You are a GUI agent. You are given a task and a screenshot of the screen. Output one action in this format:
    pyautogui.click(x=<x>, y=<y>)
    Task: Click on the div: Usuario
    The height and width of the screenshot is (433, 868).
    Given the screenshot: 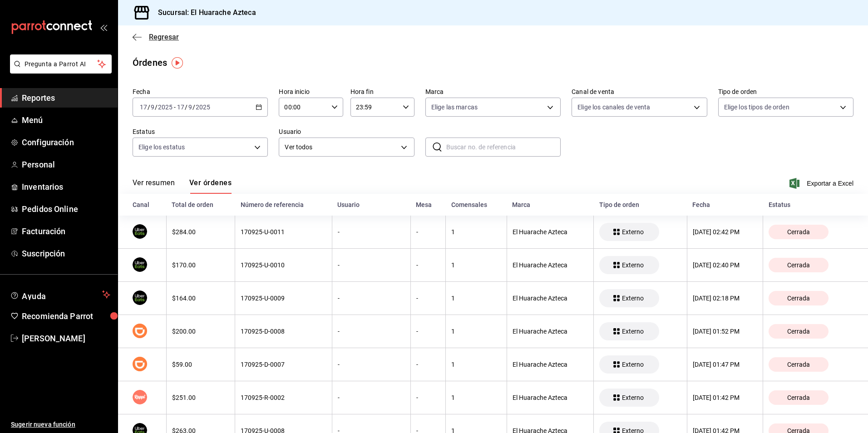 What is the action you would take?
    pyautogui.click(x=371, y=205)
    